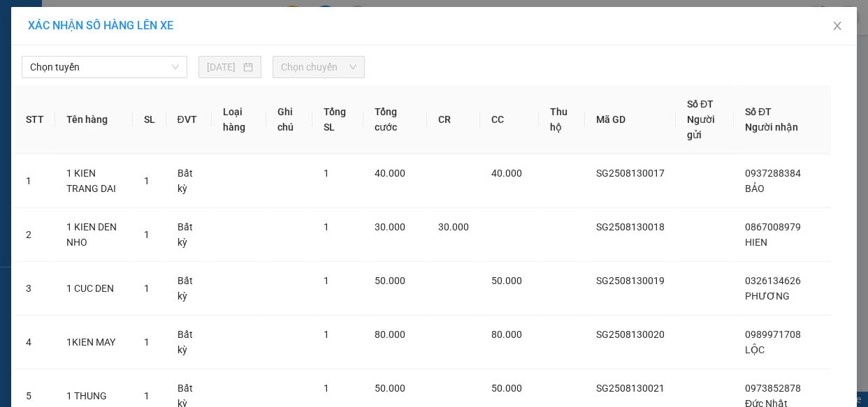 The width and height of the screenshot is (868, 407). I want to click on span: SG2508130018, so click(630, 227).